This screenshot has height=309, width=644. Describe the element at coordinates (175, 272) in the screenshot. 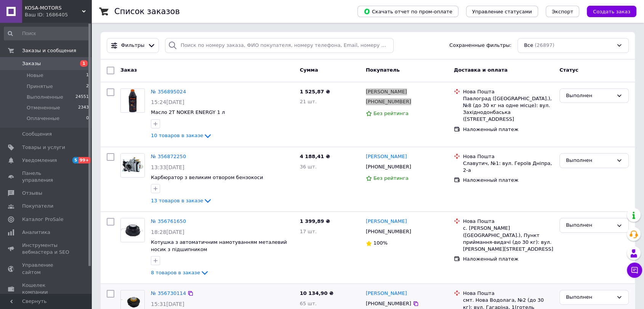

I see `span: 8 товаров в заказе` at that location.